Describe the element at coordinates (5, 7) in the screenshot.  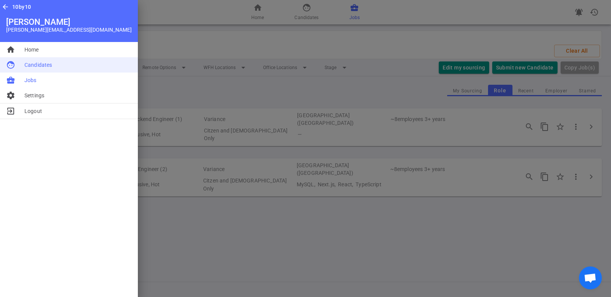
I see `span: arrow_back` at that location.